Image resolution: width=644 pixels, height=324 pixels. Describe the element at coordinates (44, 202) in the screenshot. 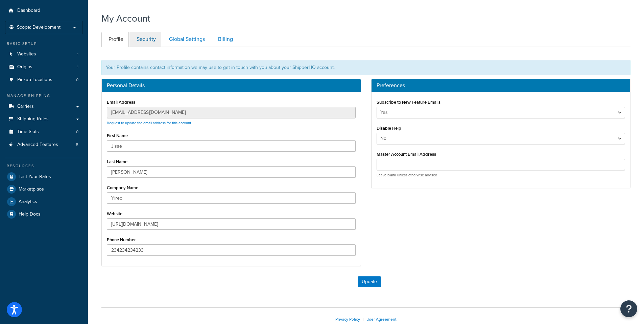

I see `li: Analytics` at that location.